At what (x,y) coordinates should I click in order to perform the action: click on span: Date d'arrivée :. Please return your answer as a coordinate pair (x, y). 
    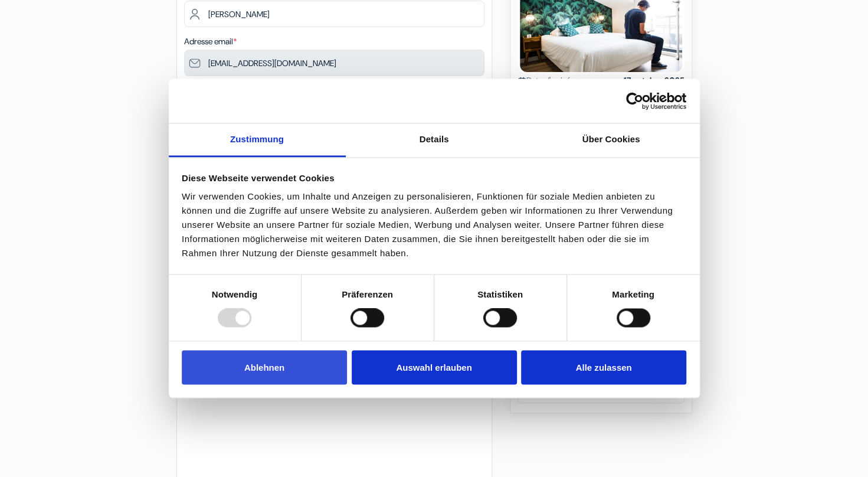
    Looking at the image, I should click on (548, 80).